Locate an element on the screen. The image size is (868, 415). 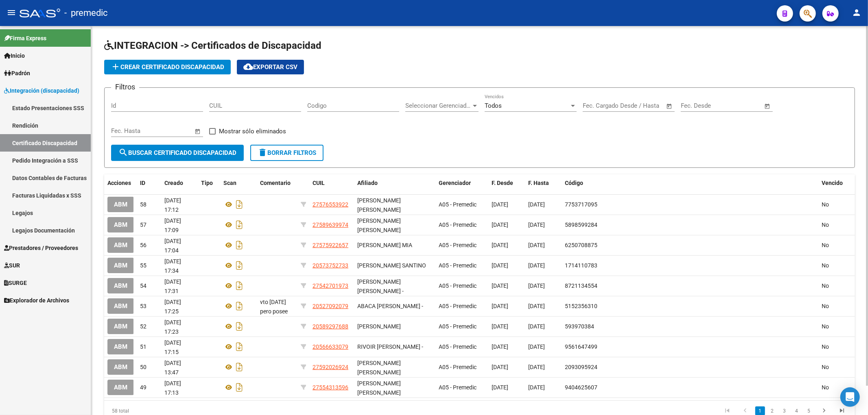
span: Gerenciador is located at coordinates (455, 183).